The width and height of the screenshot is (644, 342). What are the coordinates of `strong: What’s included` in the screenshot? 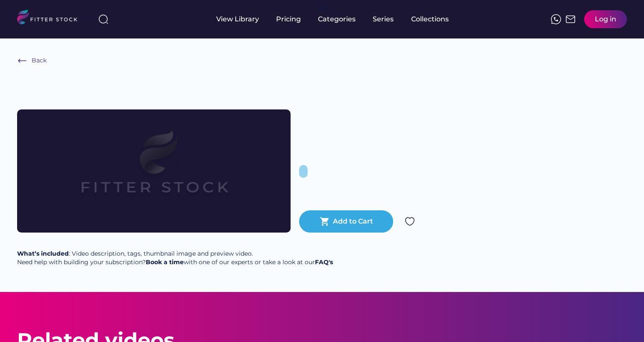 It's located at (43, 253).